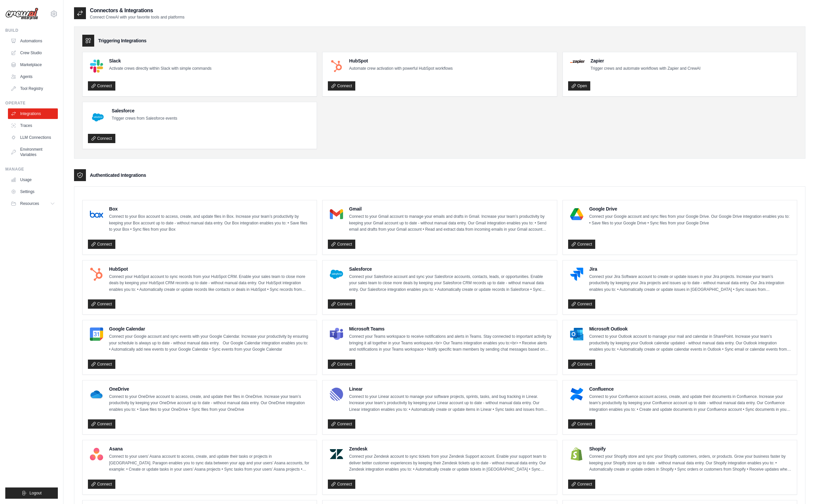  Describe the element at coordinates (137, 10) in the screenshot. I see `h2: Connectors & Integrations` at that location.